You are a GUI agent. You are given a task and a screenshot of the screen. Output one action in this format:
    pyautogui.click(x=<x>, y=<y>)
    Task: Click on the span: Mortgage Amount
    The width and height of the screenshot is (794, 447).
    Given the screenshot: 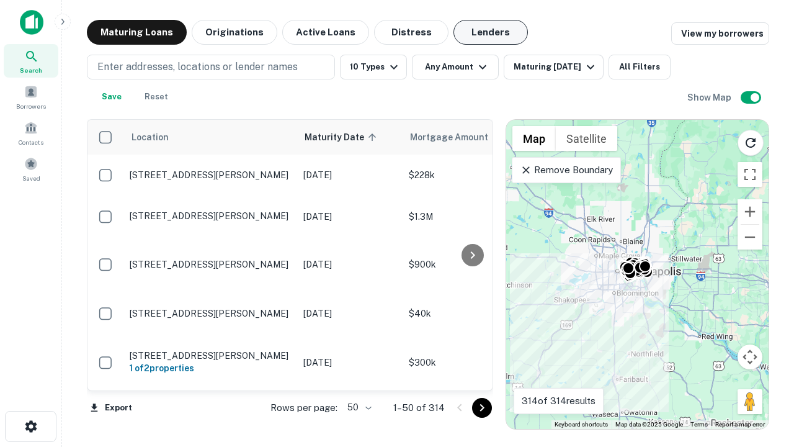 What is the action you would take?
    pyautogui.click(x=457, y=137)
    